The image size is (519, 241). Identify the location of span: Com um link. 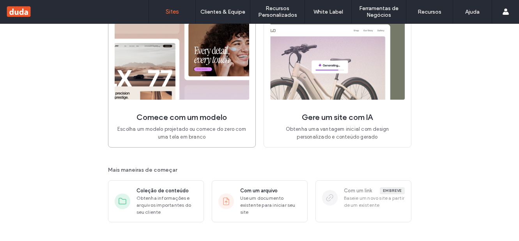
(358, 191).